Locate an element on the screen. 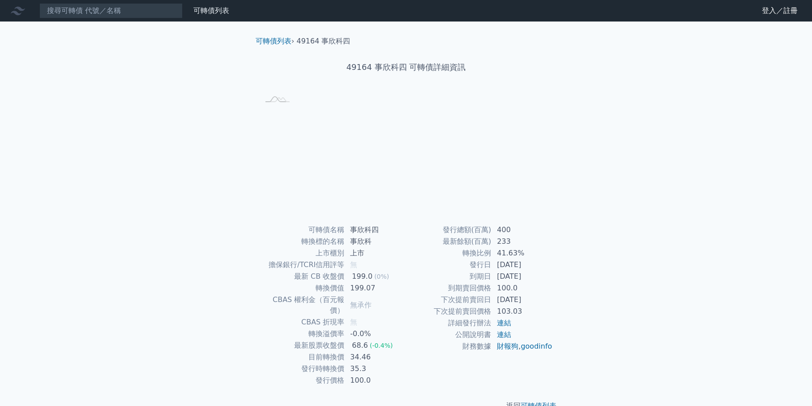 The height and width of the screenshot is (406, 812). td: 轉換價值 is located at coordinates (302, 288).